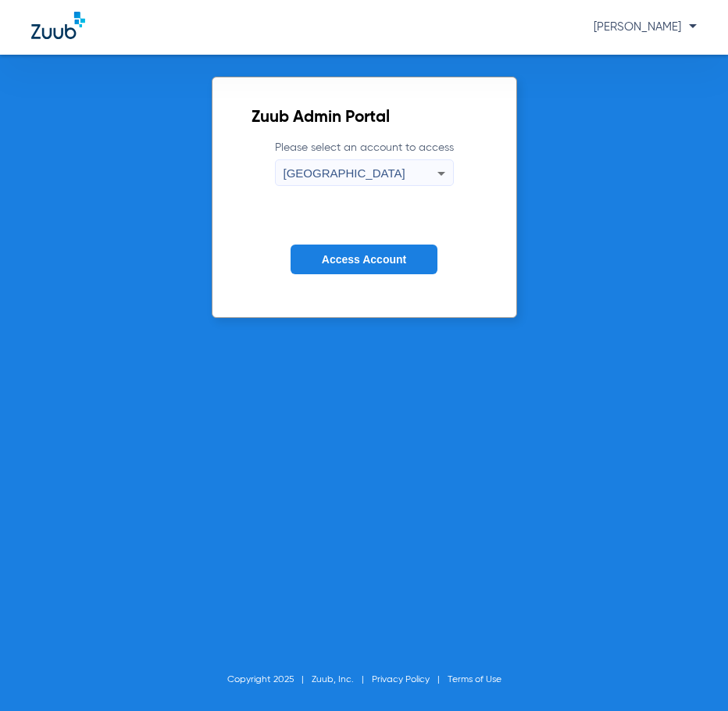 The height and width of the screenshot is (711, 728). I want to click on a: Terms of Use, so click(474, 680).